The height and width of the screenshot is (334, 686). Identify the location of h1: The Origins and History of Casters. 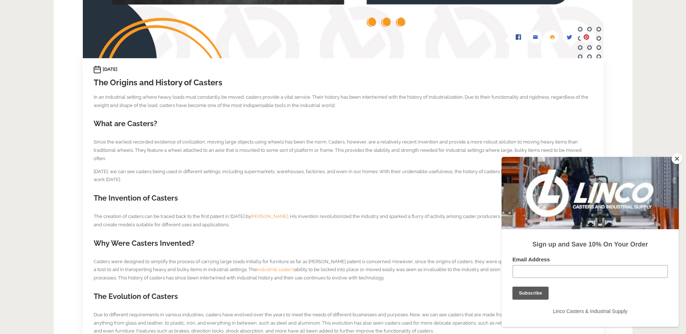
(343, 83).